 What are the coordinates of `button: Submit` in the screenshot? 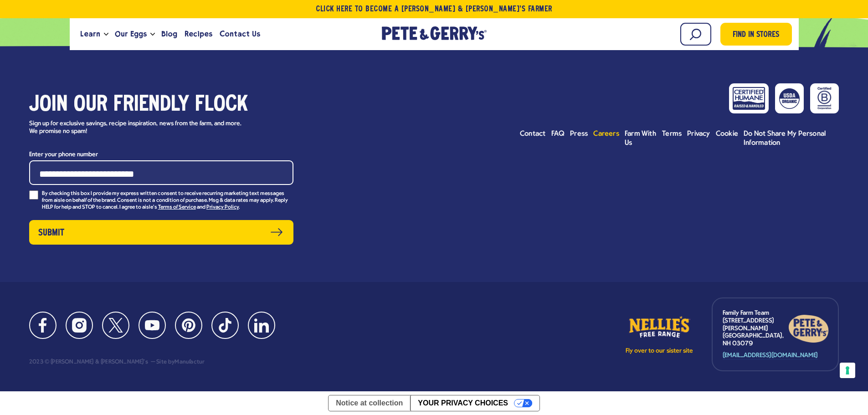 It's located at (161, 232).